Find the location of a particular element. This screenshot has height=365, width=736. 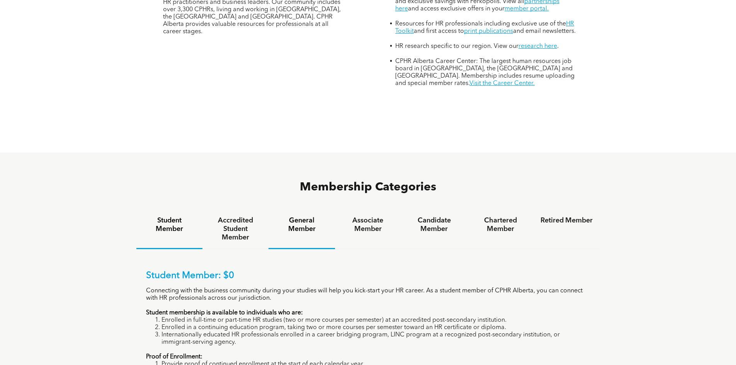

li: Internationally educated HR professionals enrolled in a career bridging program, LINC program at ... is located at coordinates (376, 339).